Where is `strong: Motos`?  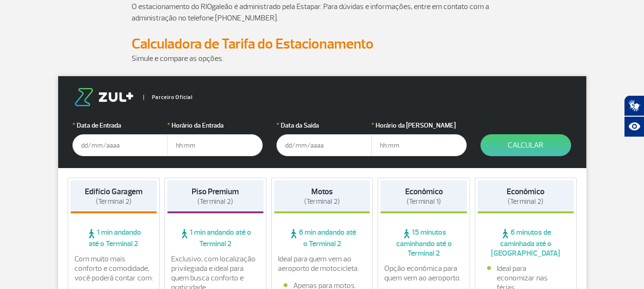 strong: Motos is located at coordinates (321, 191).